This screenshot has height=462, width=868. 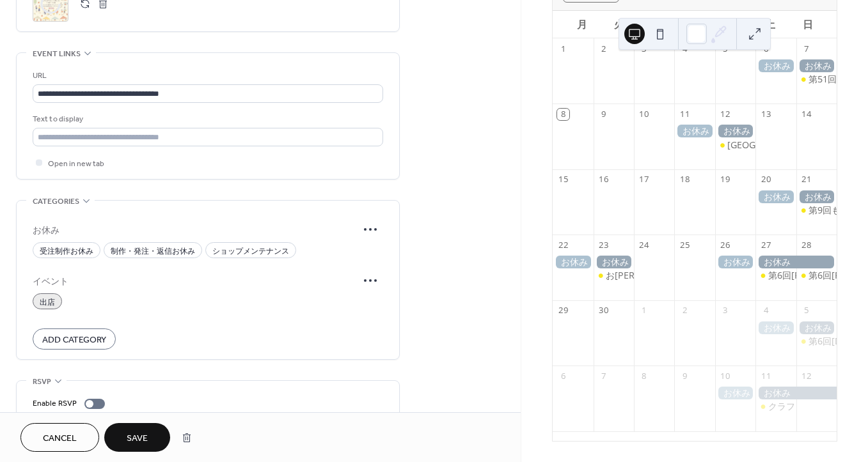 What do you see at coordinates (60, 437) in the screenshot?
I see `button: Cancel` at bounding box center [60, 437].